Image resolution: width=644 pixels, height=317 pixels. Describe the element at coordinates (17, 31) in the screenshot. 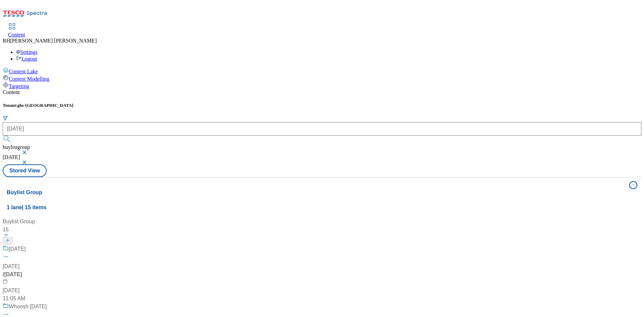

I see `a: Content` at that location.